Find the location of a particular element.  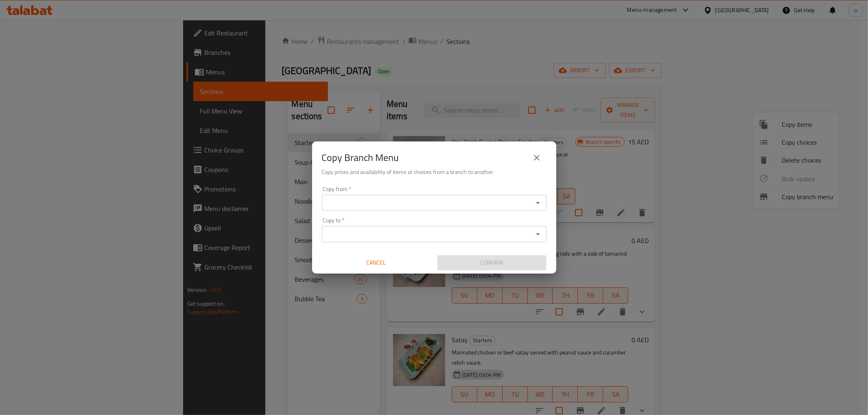

button: Cancel is located at coordinates (377, 263).